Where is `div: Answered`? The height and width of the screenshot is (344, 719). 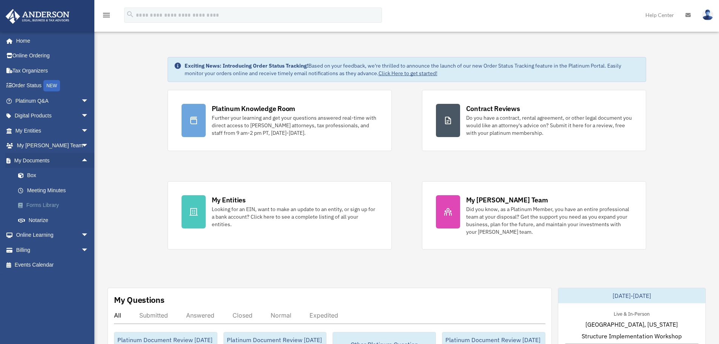
div: Answered is located at coordinates (200, 315).